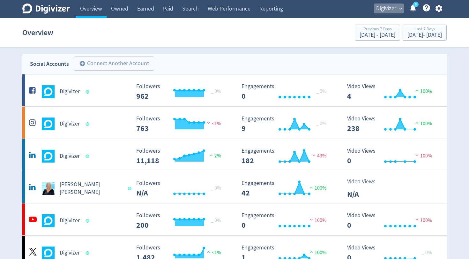 This screenshot has width=469, height=259. I want to click on a: Digivizer undefinedDigivizer Followers --- _ 0% Followers 200 Engagements 0 Engagements 0 100% Vi..., so click(234, 219).